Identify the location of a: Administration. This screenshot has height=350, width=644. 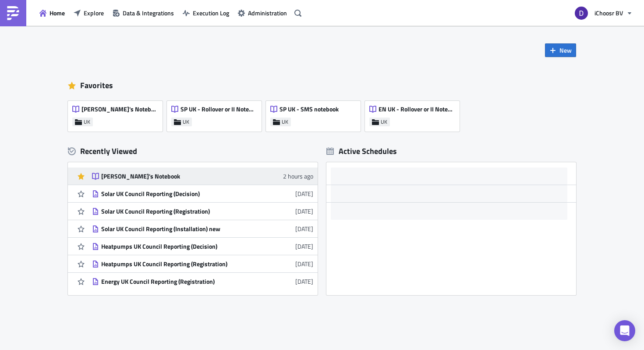
(262, 13).